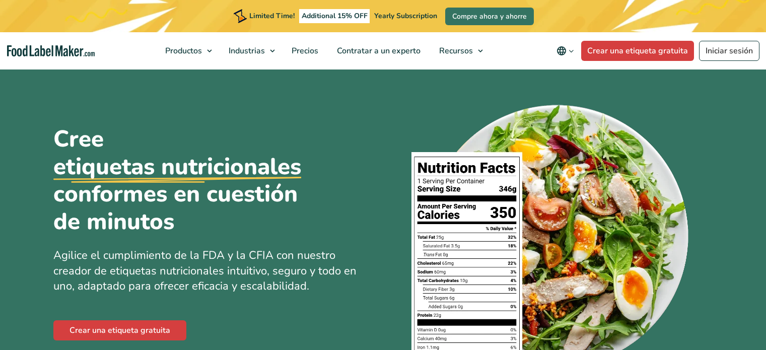 The image size is (766, 350). Describe the element at coordinates (459, 51) in the screenshot. I see `a: Recursos` at that location.